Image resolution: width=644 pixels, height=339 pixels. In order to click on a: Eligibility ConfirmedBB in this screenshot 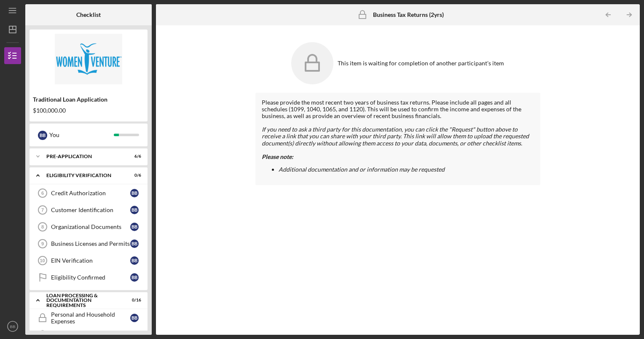, I will do `click(89, 277)`.